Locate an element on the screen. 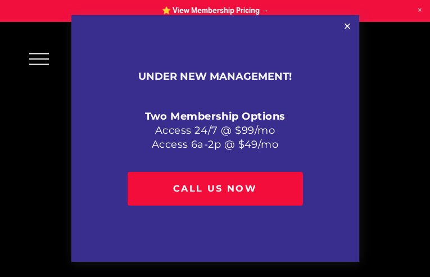  h1: UNDER NEW MANAGEMENT! is located at coordinates (215, 76).